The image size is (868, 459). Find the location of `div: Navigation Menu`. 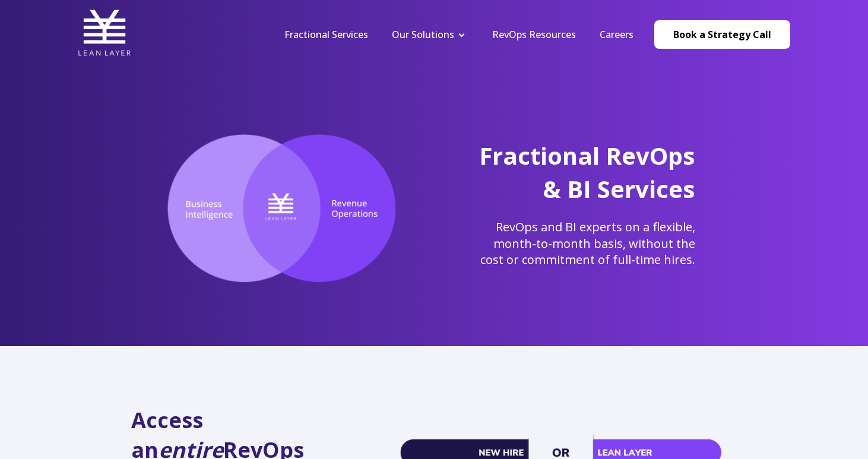

div: Navigation Menu is located at coordinates (459, 35).